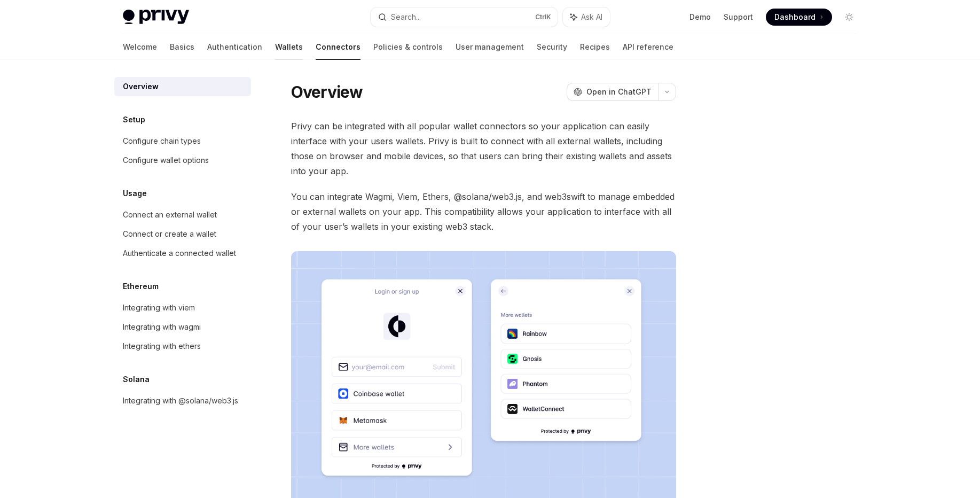 The image size is (980, 498). I want to click on div: Configure chain types, so click(162, 141).